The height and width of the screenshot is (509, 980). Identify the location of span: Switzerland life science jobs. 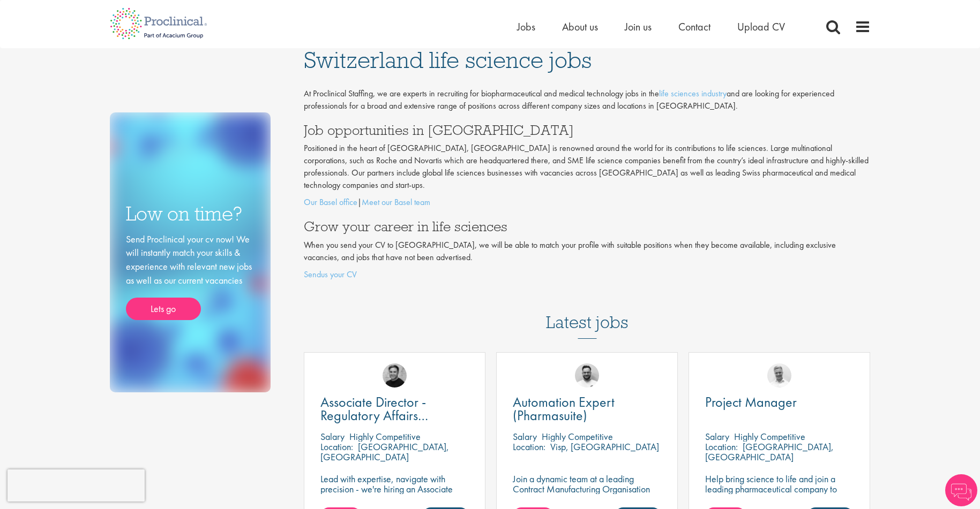
(447, 60).